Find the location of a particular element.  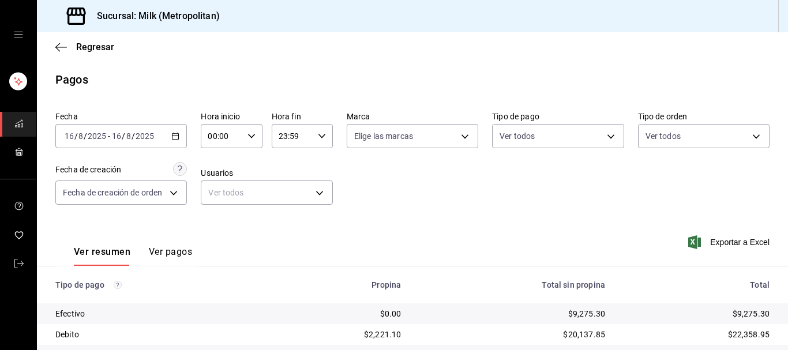

button: Regresar is located at coordinates (85, 47).